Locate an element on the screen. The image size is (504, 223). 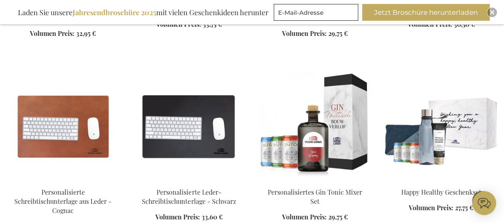
a: Volumen Preis: 33,60 € is located at coordinates (189, 217).